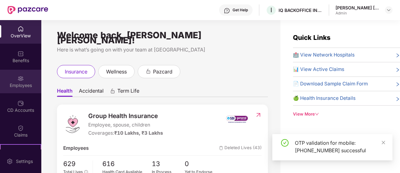 This screenshot has width=400, height=173. What do you see at coordinates (312, 37) in the screenshot?
I see `span: Quick Links` at bounding box center [312, 37].